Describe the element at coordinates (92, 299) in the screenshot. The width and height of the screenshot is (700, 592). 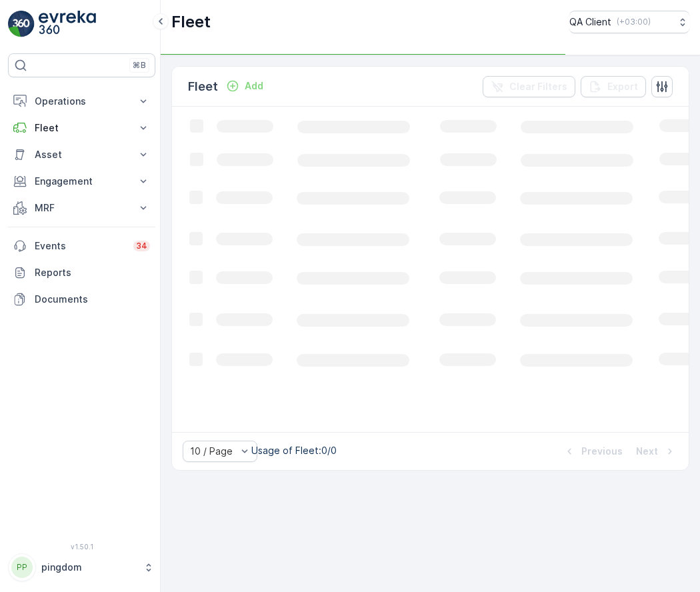
I see `p: Documents` at that location.